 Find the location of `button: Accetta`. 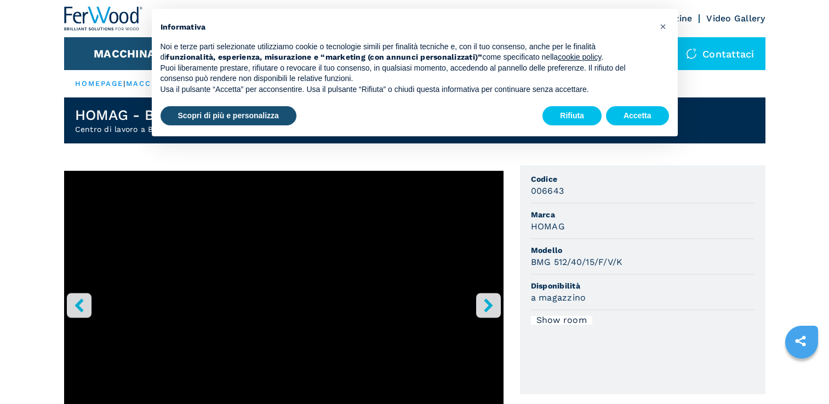

button: Accetta is located at coordinates (637, 116).